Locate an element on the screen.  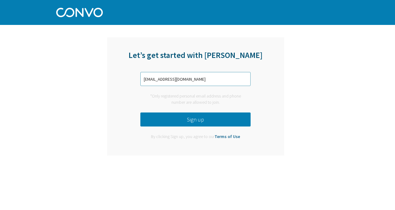
div: *Only registered personal email address and phone number are allowed to join. is located at coordinates (196, 99).